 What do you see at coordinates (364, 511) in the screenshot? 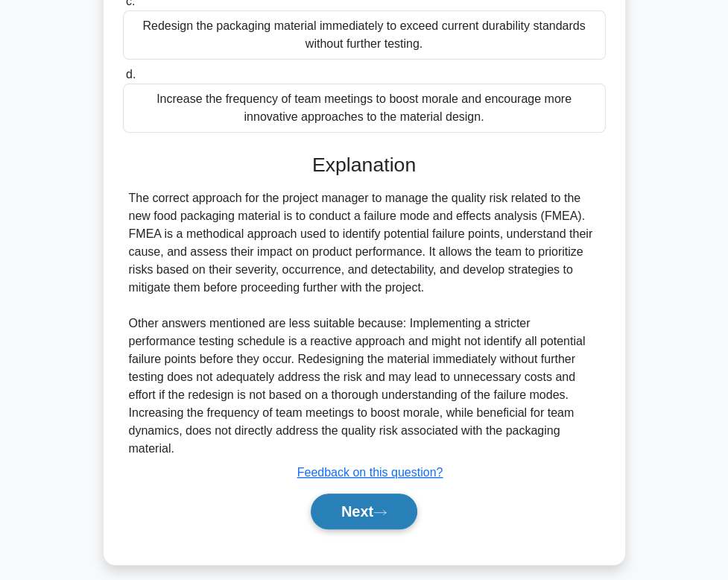
I see `button: Next` at bounding box center [364, 511].